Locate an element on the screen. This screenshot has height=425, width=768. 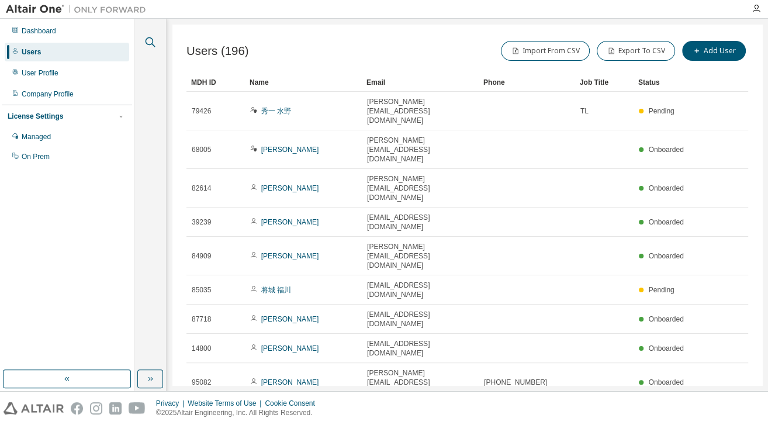
span: 39239 is located at coordinates (201, 222).